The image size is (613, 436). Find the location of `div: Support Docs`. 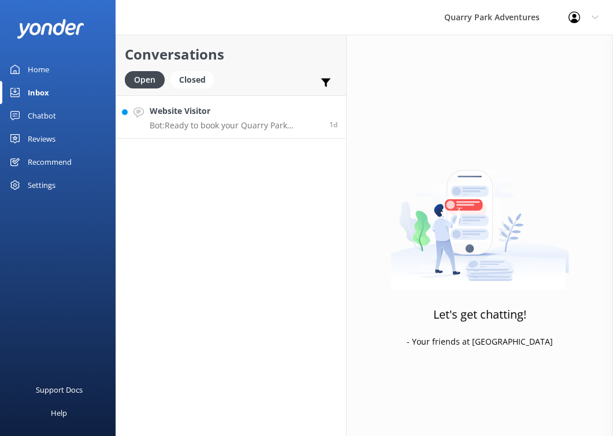

div: Support Docs is located at coordinates (59, 389).